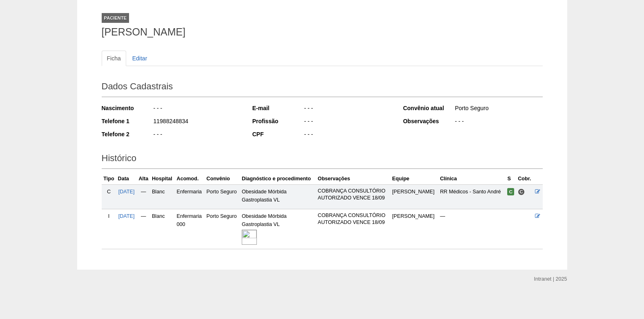  What do you see at coordinates (353, 179) in the screenshot?
I see `th: Observações` at bounding box center [353, 179].